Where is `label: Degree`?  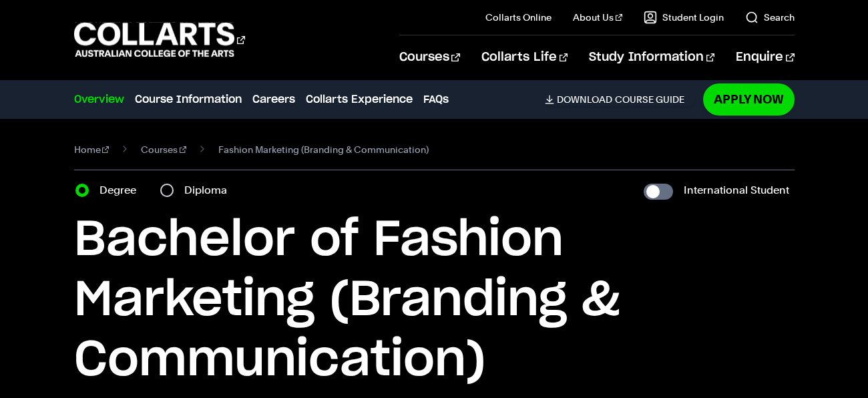
label: Degree is located at coordinates (121, 190).